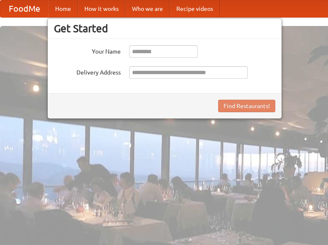  What do you see at coordinates (195, 9) in the screenshot?
I see `a: Recipe videos` at bounding box center [195, 9].